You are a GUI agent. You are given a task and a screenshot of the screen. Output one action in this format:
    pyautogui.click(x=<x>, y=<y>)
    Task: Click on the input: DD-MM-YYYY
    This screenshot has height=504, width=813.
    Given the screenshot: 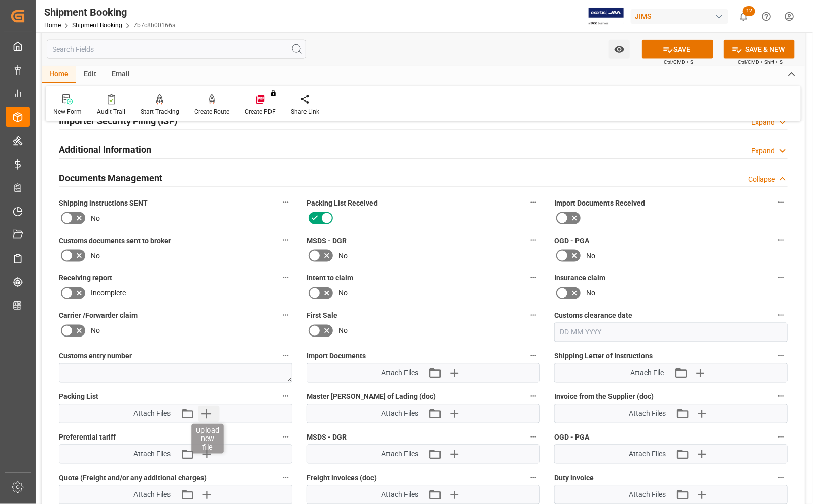 What is the action you would take?
    pyautogui.click(x=671, y=333)
    